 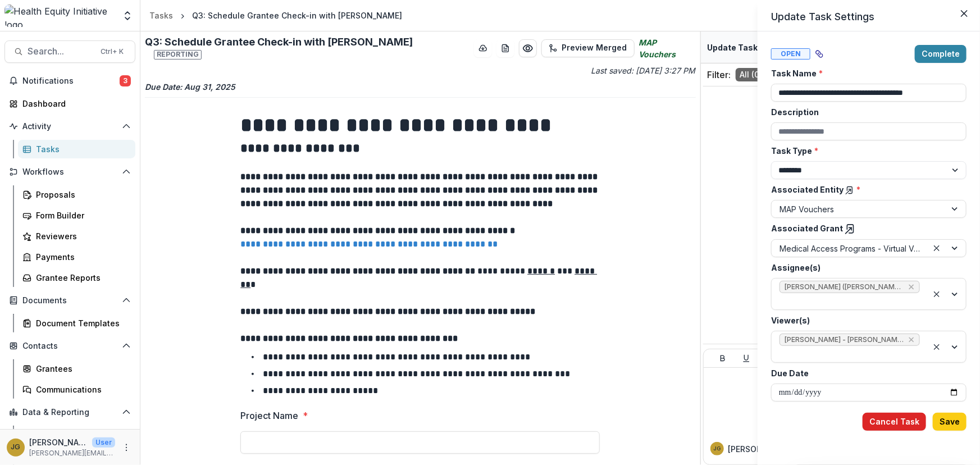 I want to click on button: View dependent tasks, so click(x=819, y=54).